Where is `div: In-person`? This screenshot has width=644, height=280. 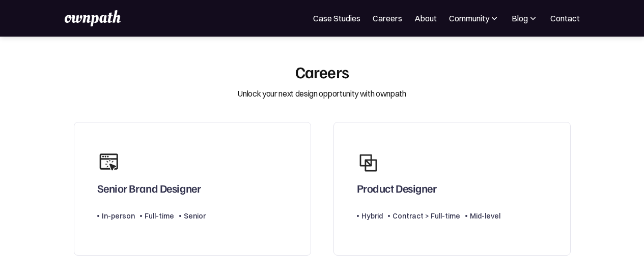 div: In-person is located at coordinates (118, 216).